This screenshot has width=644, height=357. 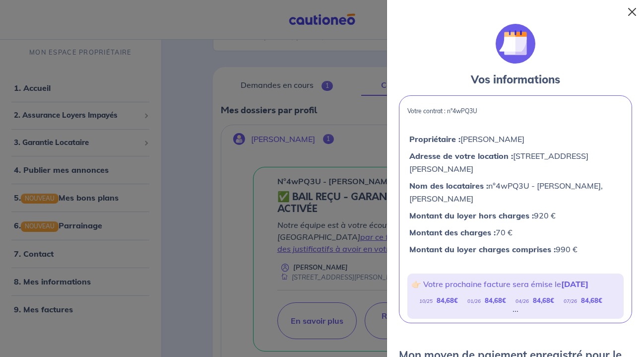 I want to click on strong: Nom des locataires :, so click(x=448, y=186).